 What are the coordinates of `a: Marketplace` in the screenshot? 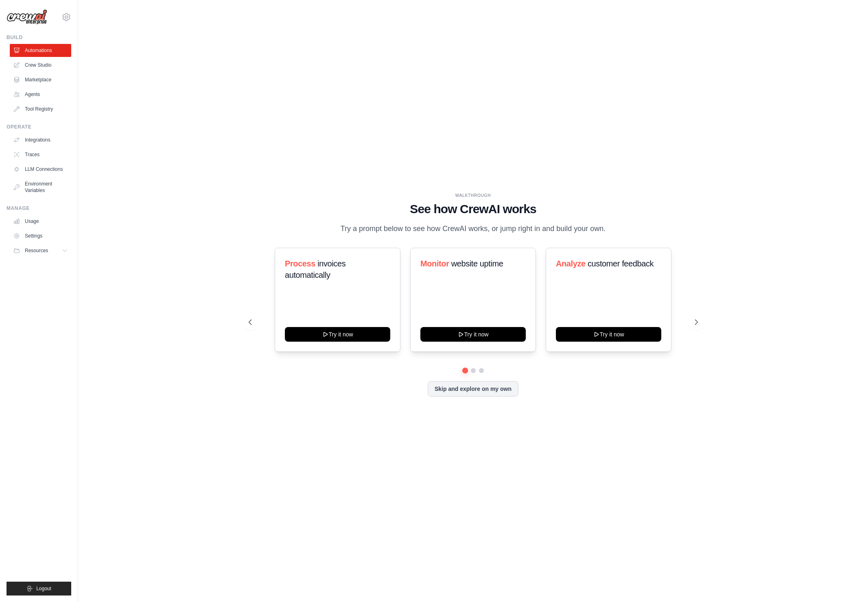 It's located at (40, 80).